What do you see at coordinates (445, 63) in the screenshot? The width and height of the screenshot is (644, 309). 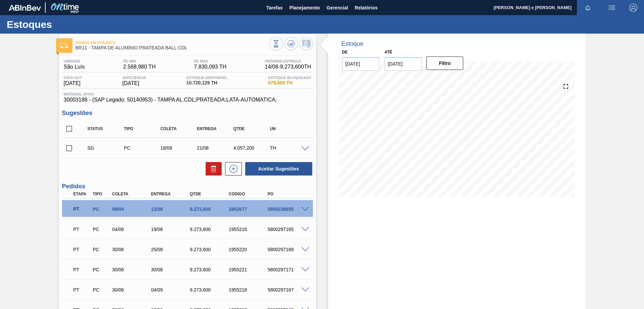 I see `button: Filtro` at bounding box center [445, 63].